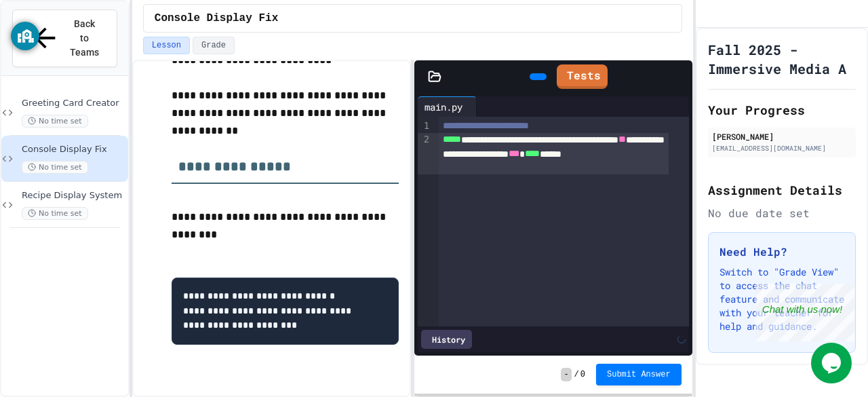 This screenshot has width=868, height=397. I want to click on span: Recipe Display System, so click(73, 195).